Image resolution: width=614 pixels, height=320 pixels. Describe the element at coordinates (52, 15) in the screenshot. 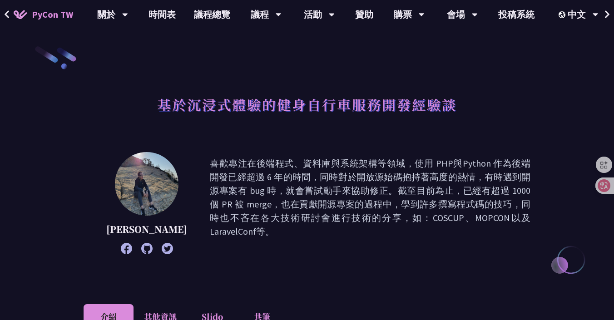

I see `span: PyCon TW` at that location.